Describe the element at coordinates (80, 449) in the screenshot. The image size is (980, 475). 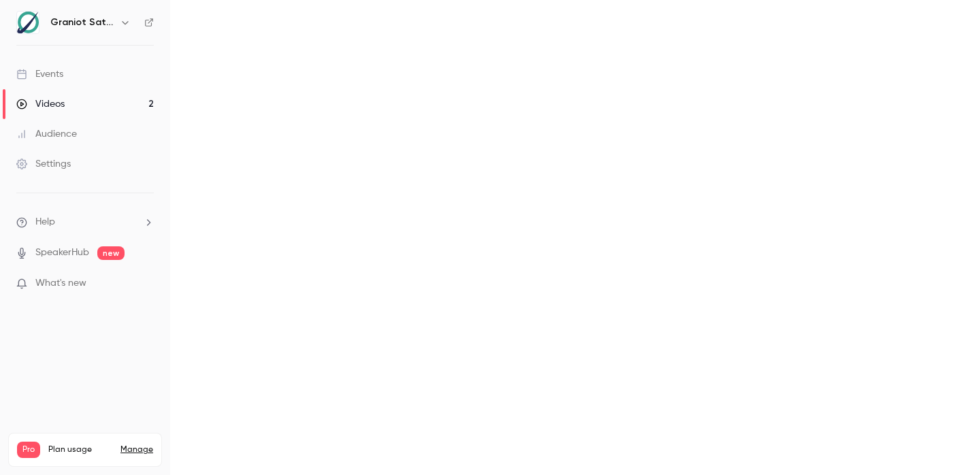
I see `span: Plan usage` at that location.